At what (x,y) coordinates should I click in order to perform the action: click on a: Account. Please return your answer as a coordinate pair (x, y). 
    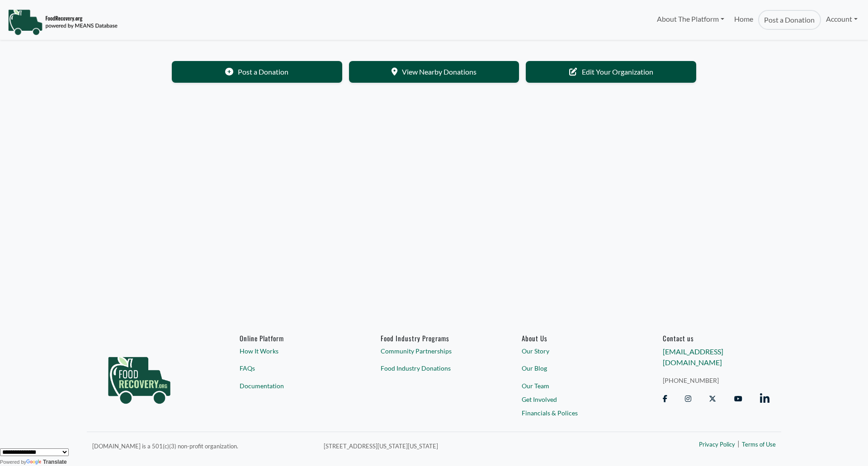
    Looking at the image, I should click on (841, 19).